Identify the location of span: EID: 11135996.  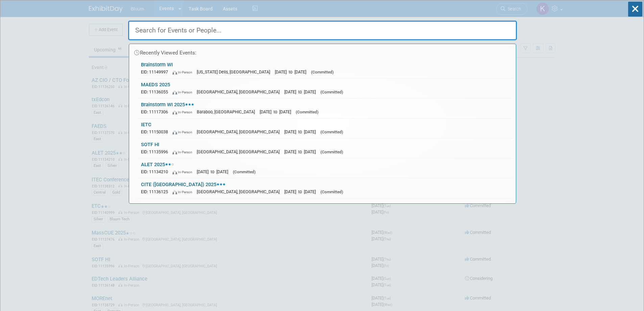
(156, 152).